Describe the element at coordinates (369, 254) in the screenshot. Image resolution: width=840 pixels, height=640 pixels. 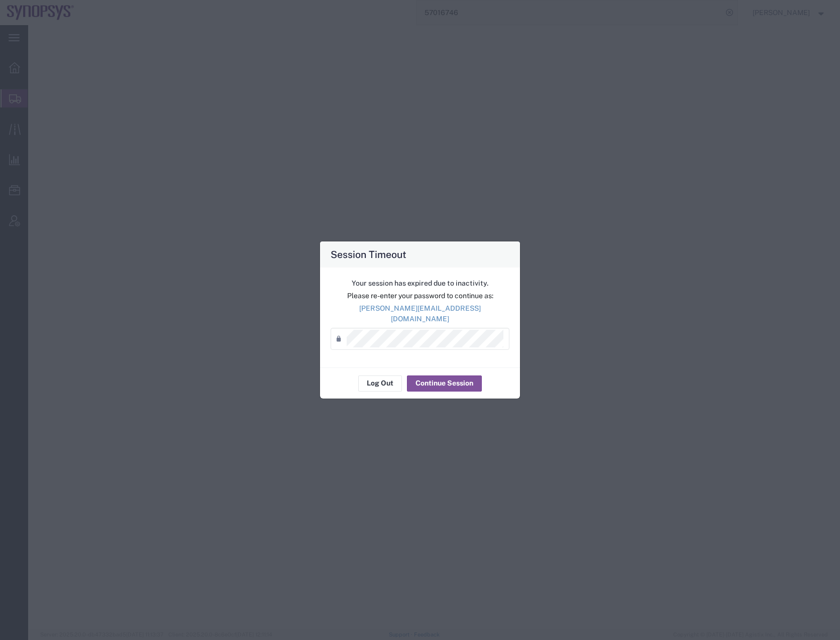
I see `h4: Session Timeout` at that location.